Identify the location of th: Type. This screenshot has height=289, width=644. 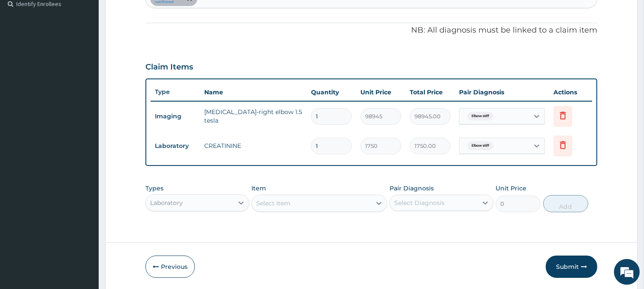
(175, 92).